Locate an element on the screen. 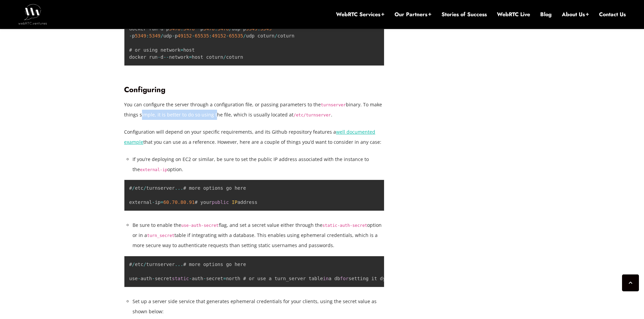 Image resolution: width=644 pixels, height=319 pixels. p: You can configure the server through a configuration file, or passing parameters to the binary. T... is located at coordinates (254, 110).